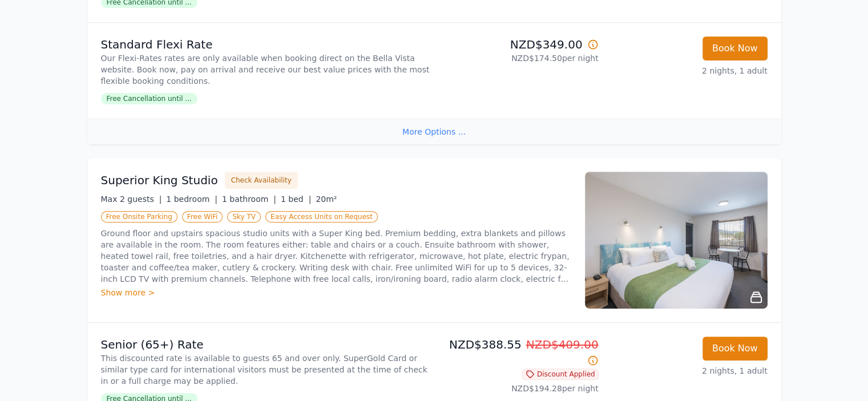  What do you see at coordinates (326, 199) in the screenshot?
I see `span: 20m²` at bounding box center [326, 199].